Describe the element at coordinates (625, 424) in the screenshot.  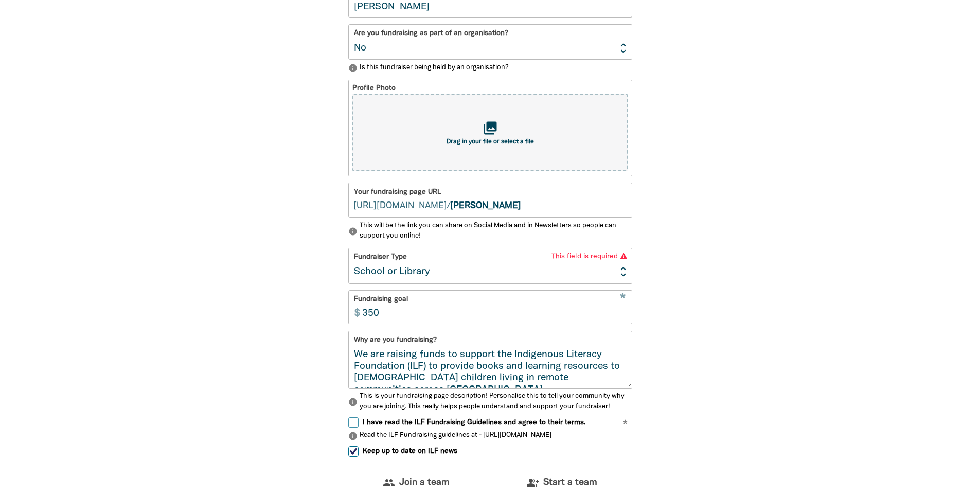
I see `i: Required` at that location.